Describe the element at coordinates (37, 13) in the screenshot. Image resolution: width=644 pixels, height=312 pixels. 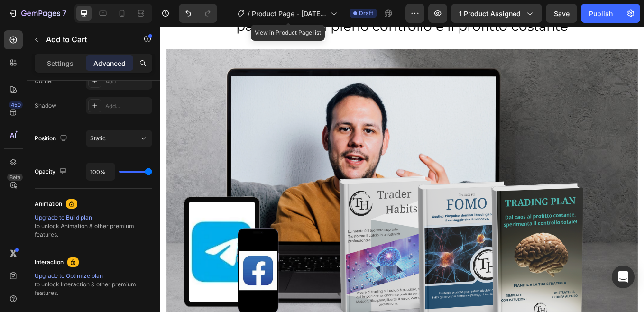
I see `button: 7` at that location.